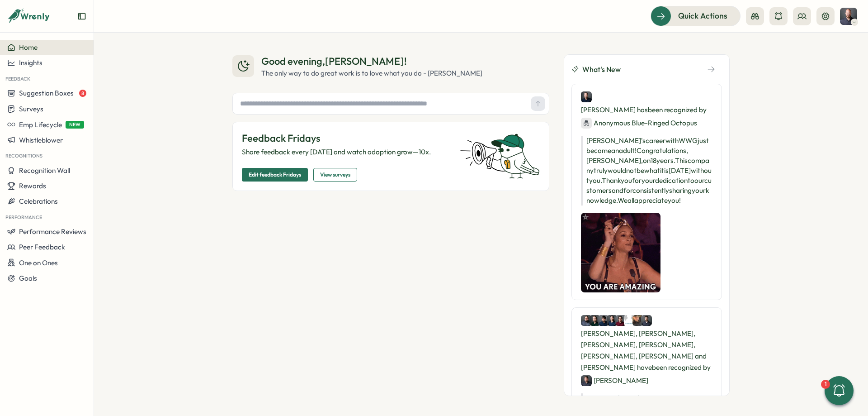 The height and width of the screenshot is (416, 868). What do you see at coordinates (74, 125) in the screenshot?
I see `span: NEW` at bounding box center [74, 125].